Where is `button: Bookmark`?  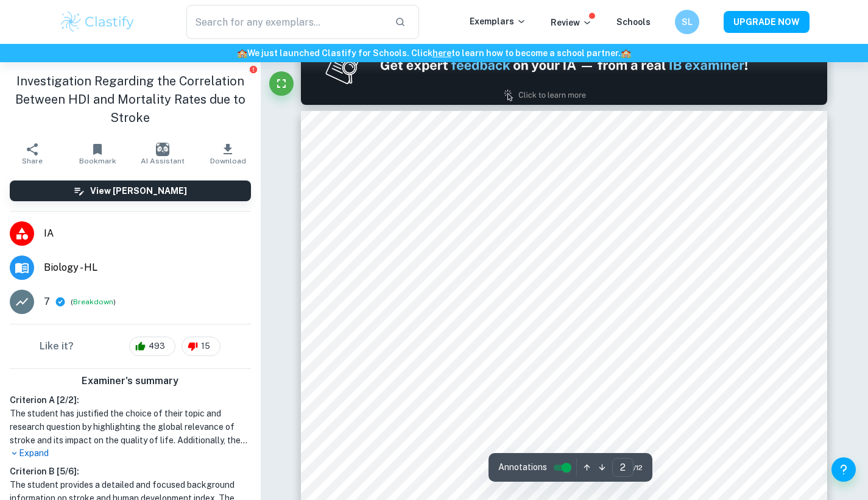
button: Bookmark is located at coordinates (98, 153).